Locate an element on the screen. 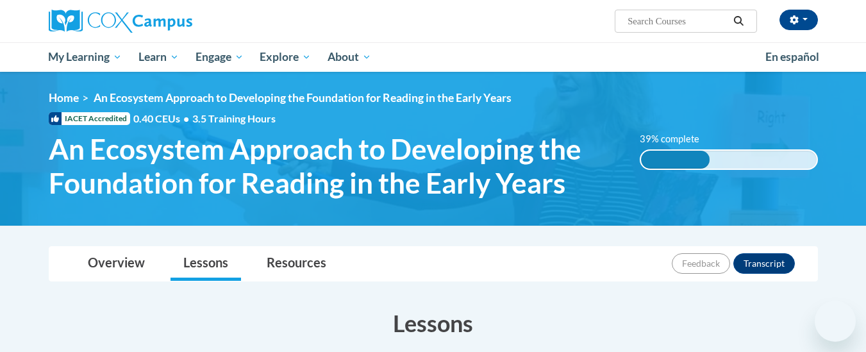  label: 39% complete is located at coordinates (676, 139).